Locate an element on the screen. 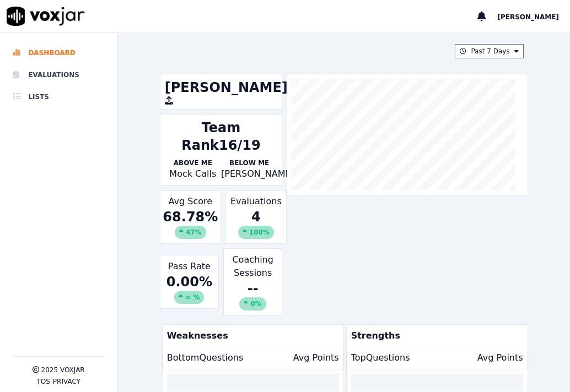 The image size is (570, 392). p: Weaknesses is located at coordinates (251, 336).